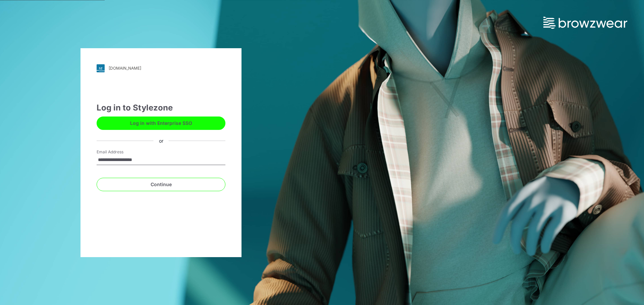 Image resolution: width=644 pixels, height=305 pixels. Describe the element at coordinates (585, 23) in the screenshot. I see `img: browzwear-logo.73288ffb.svg` at that location.